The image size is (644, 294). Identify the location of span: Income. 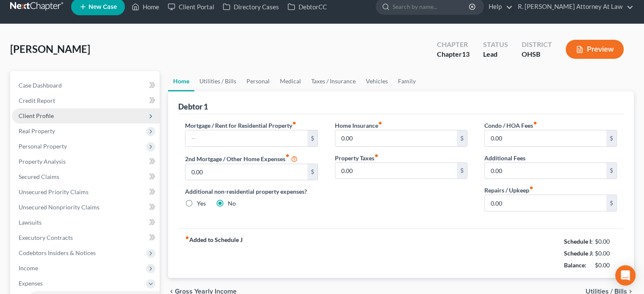
(28, 268).